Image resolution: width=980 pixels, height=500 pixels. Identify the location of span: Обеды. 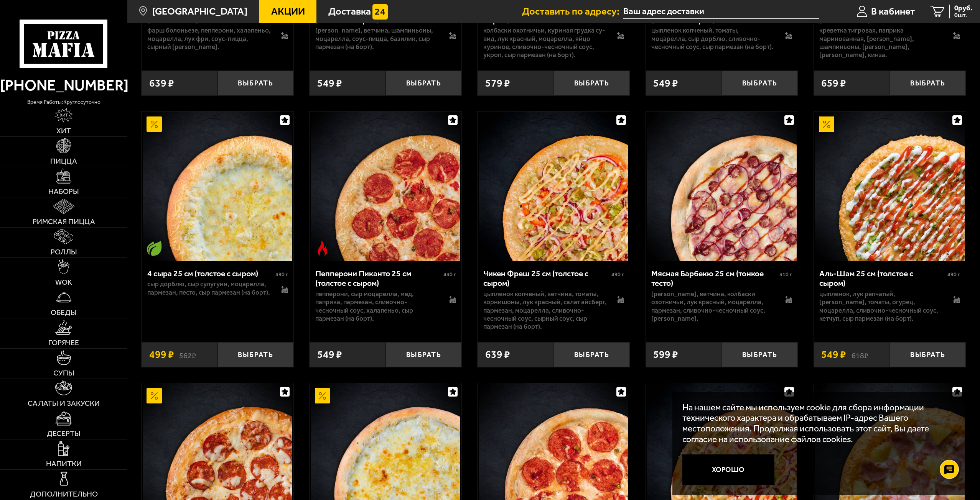
(63, 313).